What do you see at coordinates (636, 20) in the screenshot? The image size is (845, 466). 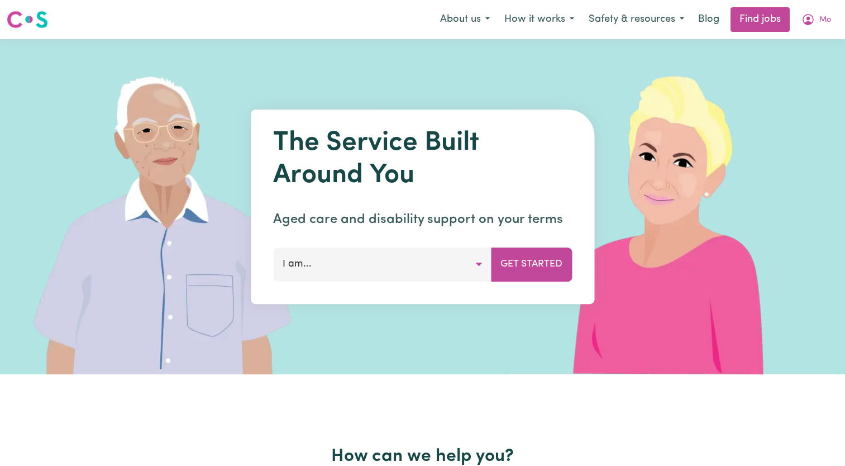 I see `button: Safety & resources` at bounding box center [636, 20].